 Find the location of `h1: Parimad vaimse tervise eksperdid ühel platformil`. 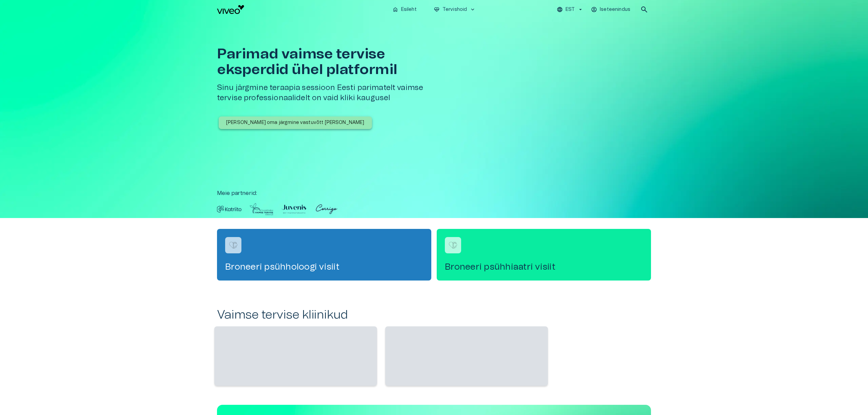

h1: Parimad vaimse tervise eksperdid ühel platformil is located at coordinates (327, 62).